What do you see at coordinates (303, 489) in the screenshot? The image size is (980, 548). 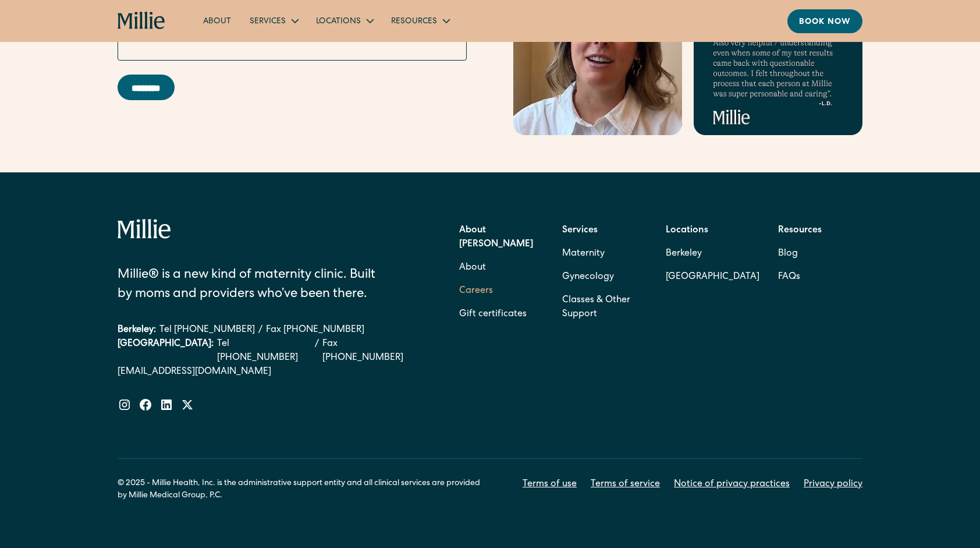 I see `div: © 2025 - Millie Health, Inc. is the administrative support entity and all clinical services are p...` at bounding box center [303, 489].